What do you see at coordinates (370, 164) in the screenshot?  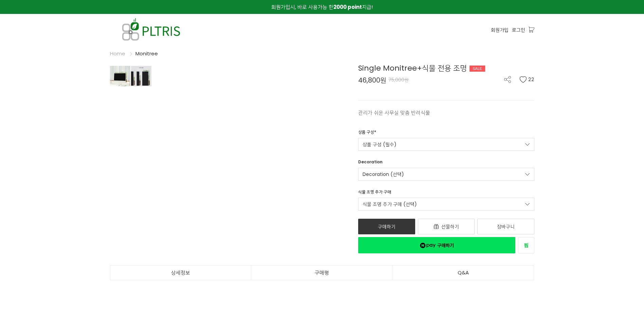 I see `div: Decoration` at bounding box center [370, 164].